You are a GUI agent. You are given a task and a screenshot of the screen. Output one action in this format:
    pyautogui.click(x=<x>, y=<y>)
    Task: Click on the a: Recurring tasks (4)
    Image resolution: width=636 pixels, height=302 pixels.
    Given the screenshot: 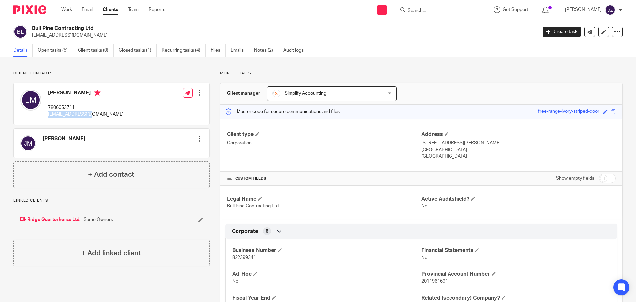 What is the action you would take?
    pyautogui.click(x=184, y=50)
    